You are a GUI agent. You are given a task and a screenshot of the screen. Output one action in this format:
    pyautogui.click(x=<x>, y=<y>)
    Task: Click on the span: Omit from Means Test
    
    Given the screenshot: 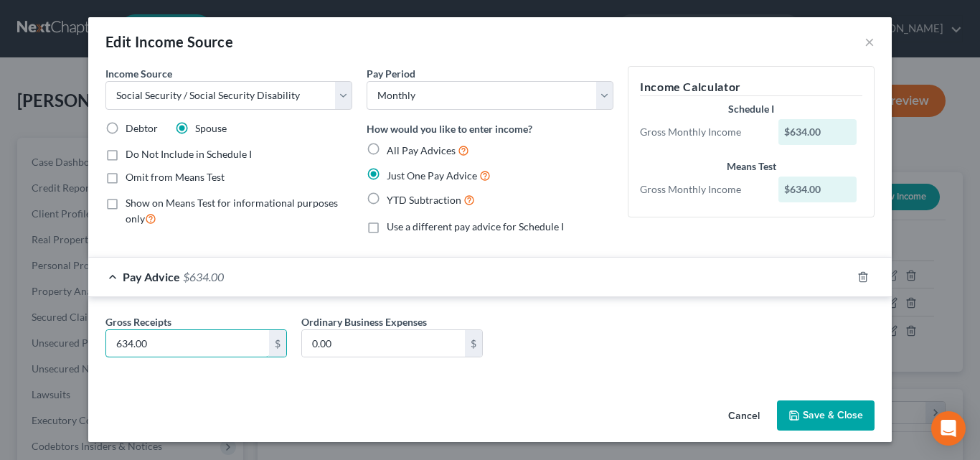 What is the action you would take?
    pyautogui.click(x=175, y=176)
    